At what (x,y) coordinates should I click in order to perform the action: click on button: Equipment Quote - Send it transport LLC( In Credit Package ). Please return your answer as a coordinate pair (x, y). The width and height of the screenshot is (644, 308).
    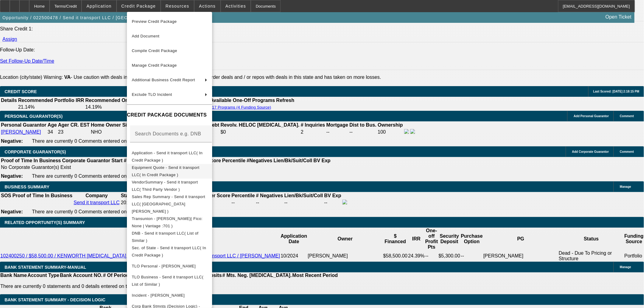
    Looking at the image, I should click on (170, 171).